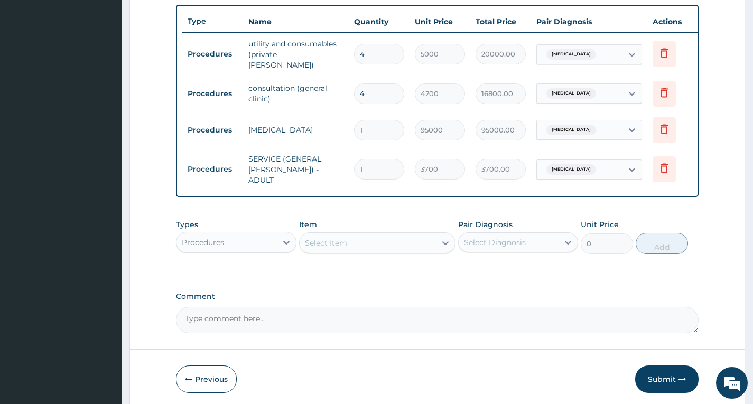 Image resolution: width=753 pixels, height=404 pixels. What do you see at coordinates (326, 243) in the screenshot?
I see `div: Select Item` at bounding box center [326, 243].